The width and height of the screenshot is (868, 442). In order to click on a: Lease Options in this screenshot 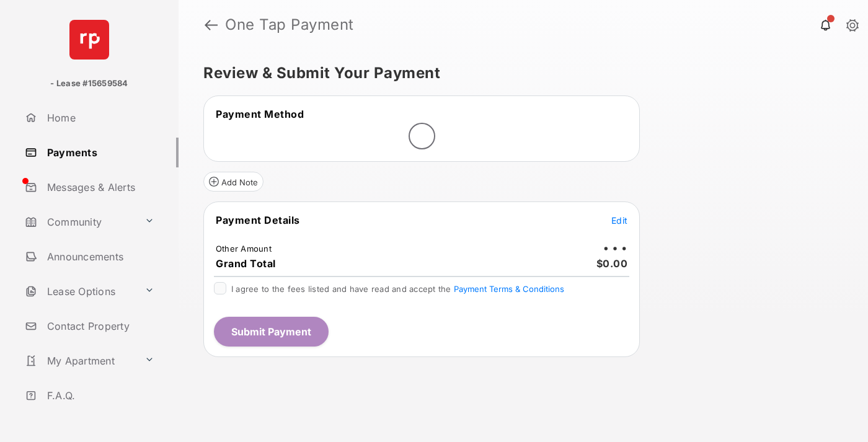, I will do `click(79, 292)`.